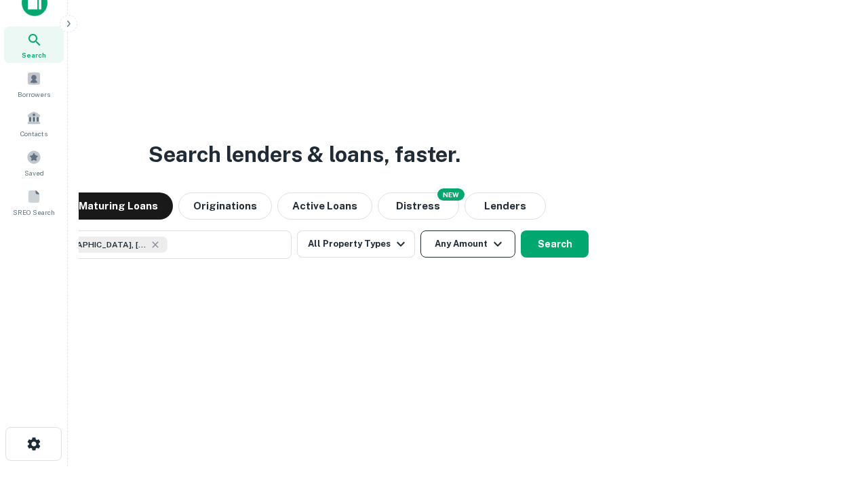 This screenshot has height=488, width=868. I want to click on span: Contacts, so click(34, 134).